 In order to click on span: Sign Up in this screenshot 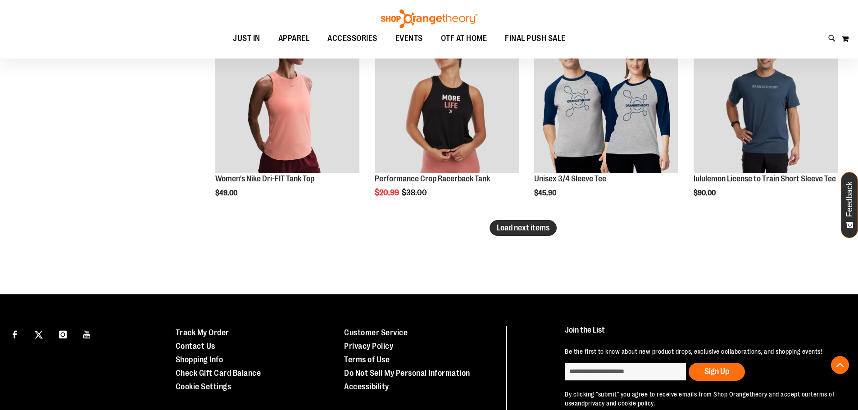, I will do `click(717, 372)`.